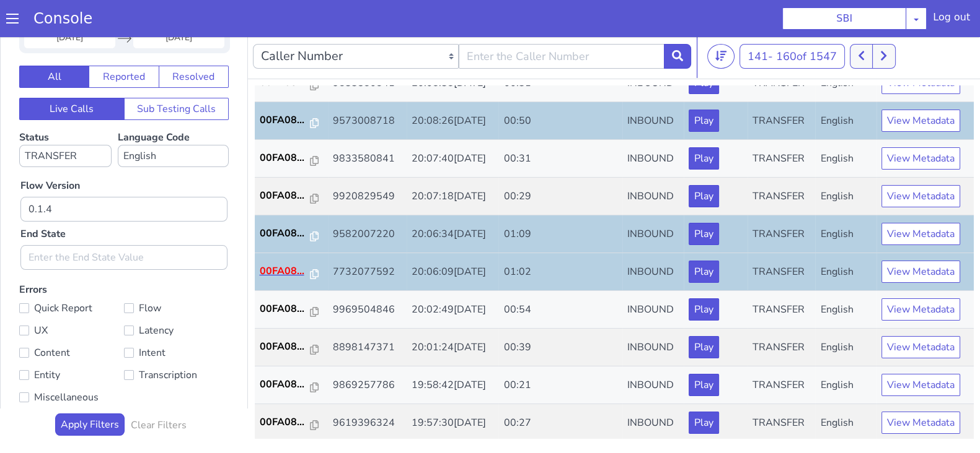 The image size is (980, 453). What do you see at coordinates (367, 313) in the screenshot?
I see `td: 8898147371` at bounding box center [367, 313].